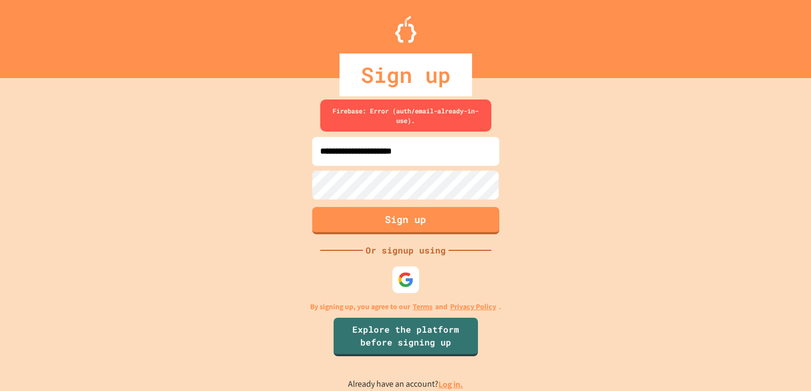  Describe the element at coordinates (406, 115) in the screenshot. I see `div: Firebase: Error (auth/email-already-in-use).` at that location.